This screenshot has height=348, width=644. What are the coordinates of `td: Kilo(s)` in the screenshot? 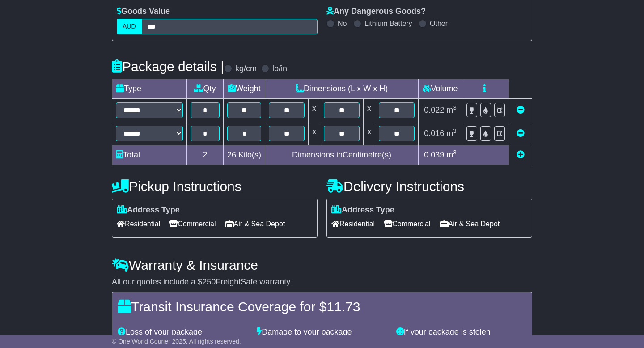 It's located at (244, 155).